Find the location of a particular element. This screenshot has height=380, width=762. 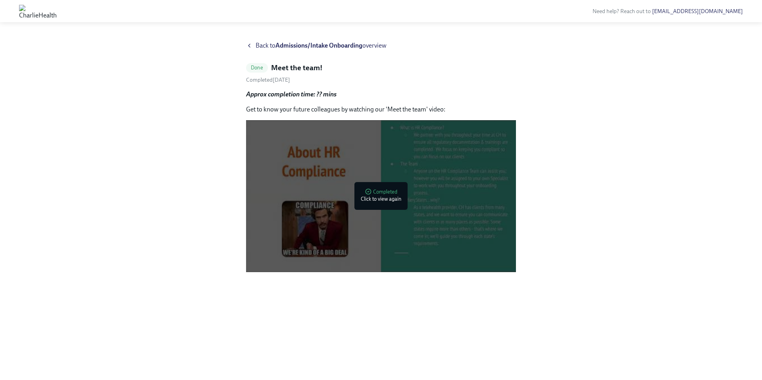

strong: Approx completion time: ?? mins is located at coordinates (291, 94).